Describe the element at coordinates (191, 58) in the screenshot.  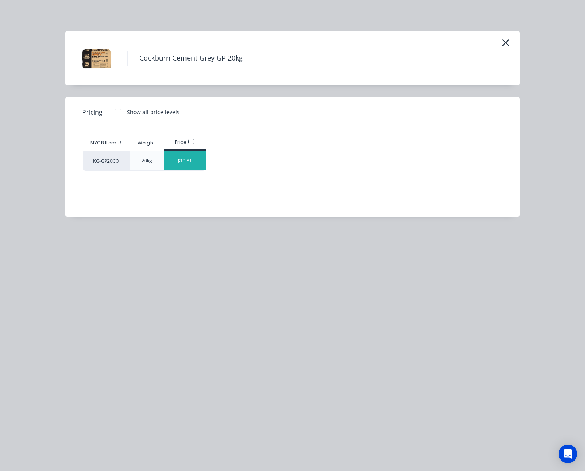
I see `h4: Cockburn Cement Grey GP 20kg` at that location.